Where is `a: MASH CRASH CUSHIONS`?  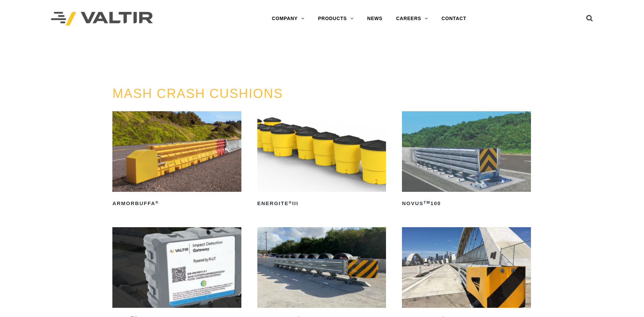
a: MASH CRASH CUSHIONS is located at coordinates (197, 93).